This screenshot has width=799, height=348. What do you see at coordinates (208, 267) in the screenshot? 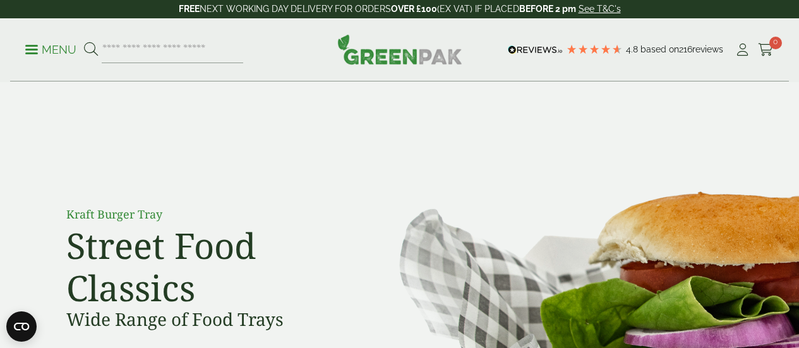
I see `h2: Street Food Classics` at bounding box center [208, 267].